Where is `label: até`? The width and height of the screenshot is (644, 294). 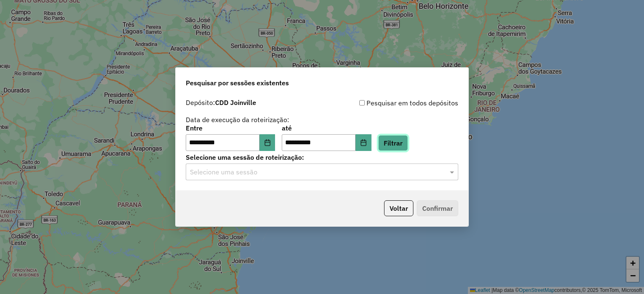 label: até is located at coordinates (326, 129).